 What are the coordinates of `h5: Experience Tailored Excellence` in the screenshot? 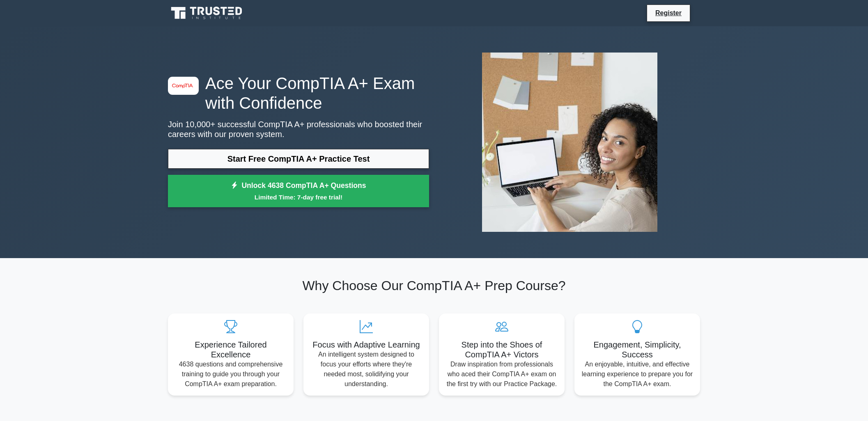 It's located at (230, 350).